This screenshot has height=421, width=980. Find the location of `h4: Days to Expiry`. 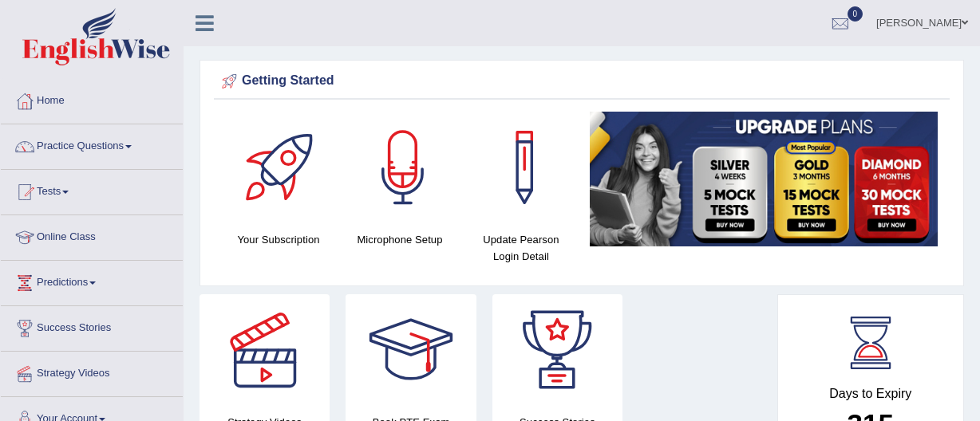

h4: Days to Expiry is located at coordinates (871, 394).